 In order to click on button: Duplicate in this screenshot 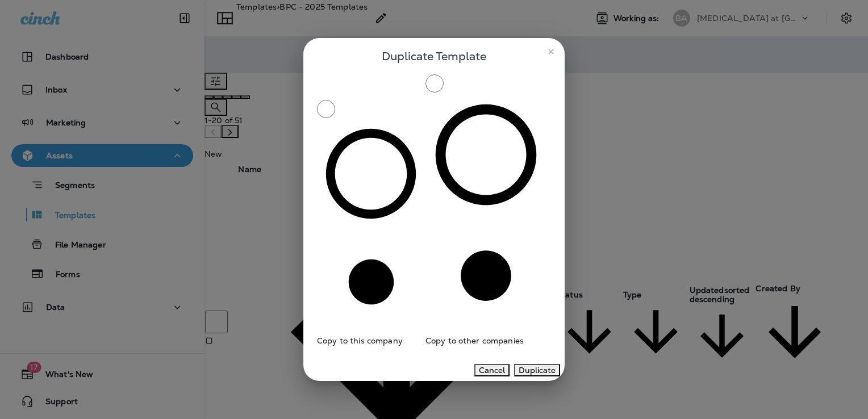, I will do `click(537, 371)`.